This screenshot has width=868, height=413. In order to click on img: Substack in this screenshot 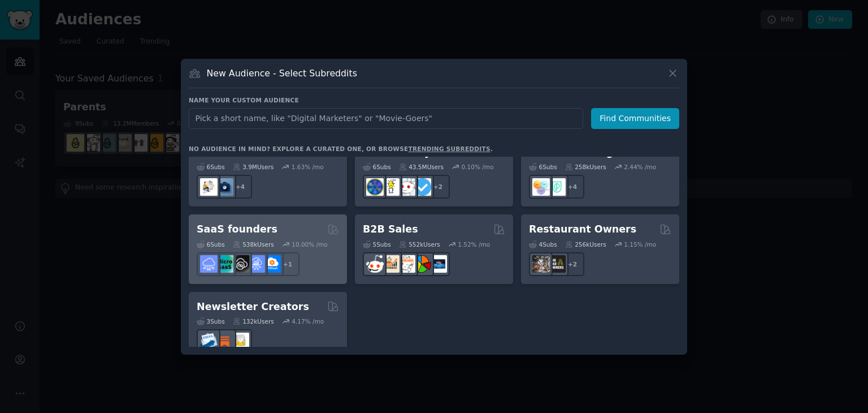, I will do `click(224, 341)`.